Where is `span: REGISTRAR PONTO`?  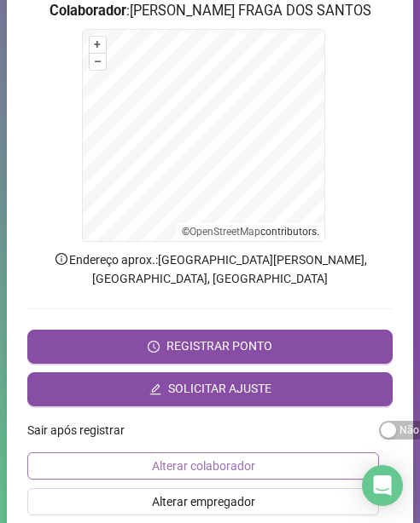 span: REGISTRAR PONTO is located at coordinates (219, 346).